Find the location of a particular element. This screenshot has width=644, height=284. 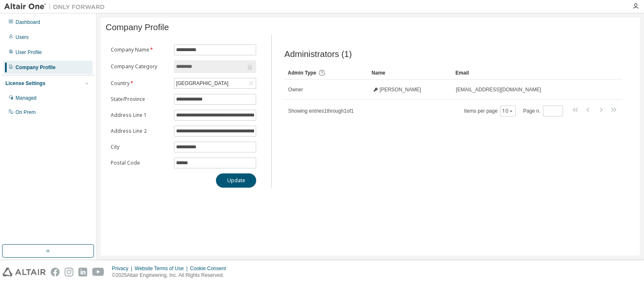

img: instagram.svg is located at coordinates (69, 272).